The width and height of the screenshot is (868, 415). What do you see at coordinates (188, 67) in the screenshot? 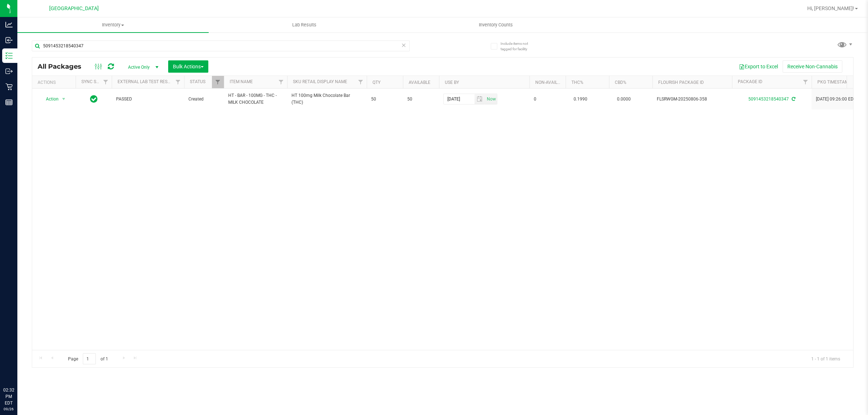
I see `span: Bulk Actions` at bounding box center [188, 67].